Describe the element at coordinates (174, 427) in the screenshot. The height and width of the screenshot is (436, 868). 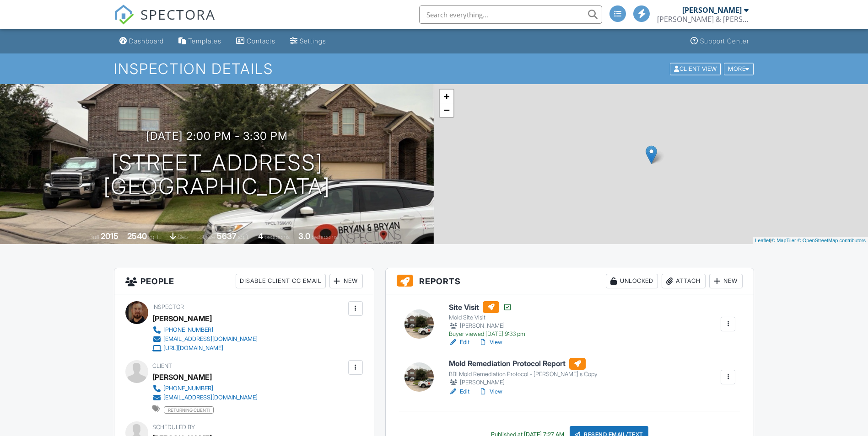
I see `span: Scheduled By` at that location.